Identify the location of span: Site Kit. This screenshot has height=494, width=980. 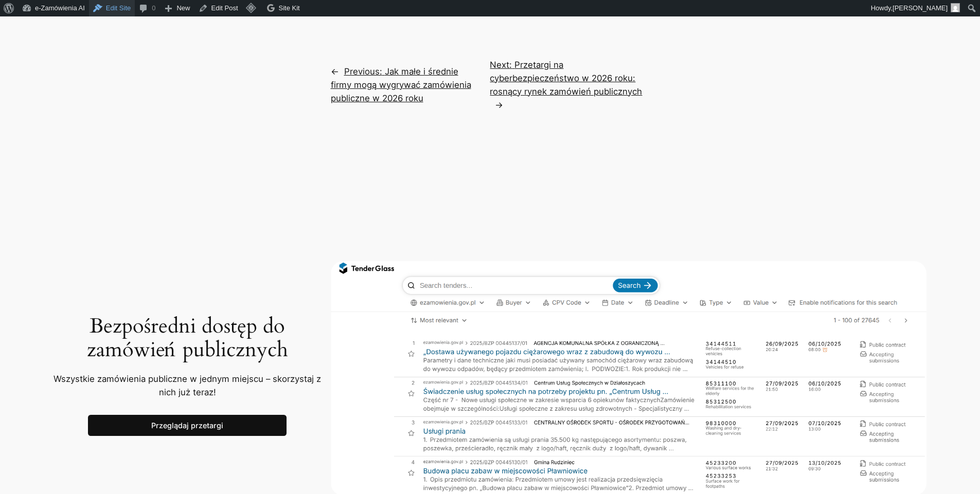
(289, 7).